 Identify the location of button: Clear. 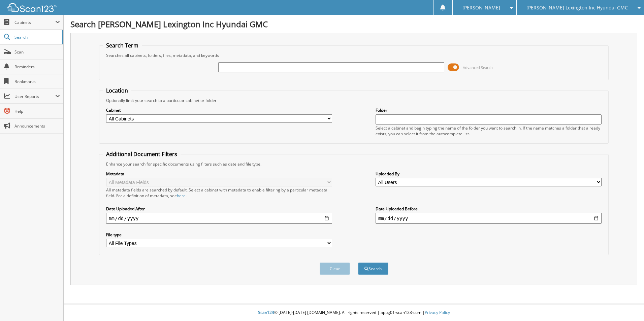
(335, 269).